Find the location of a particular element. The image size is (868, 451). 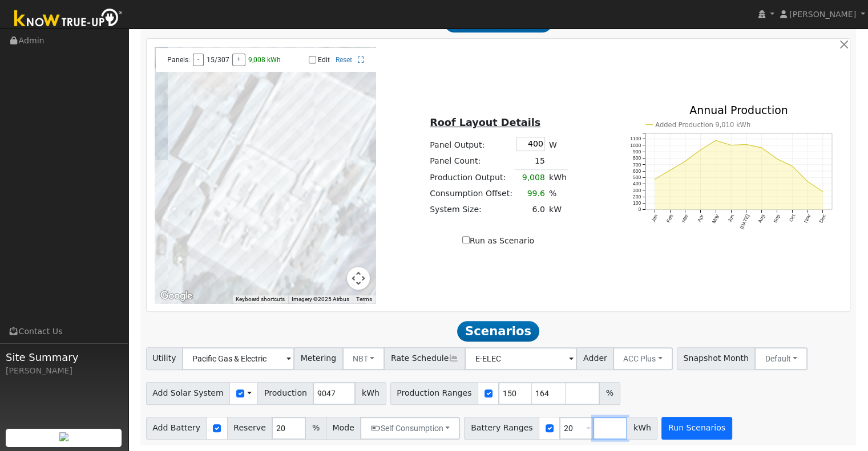

button: Map camera controls is located at coordinates (359, 278).